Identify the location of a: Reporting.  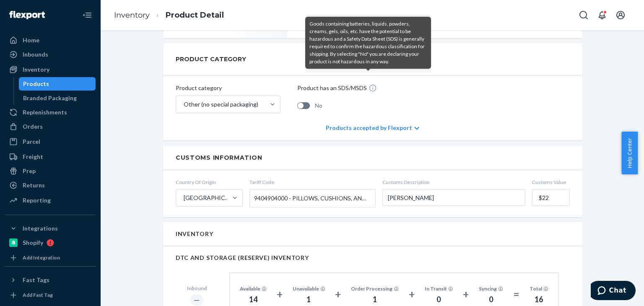
(51, 200).